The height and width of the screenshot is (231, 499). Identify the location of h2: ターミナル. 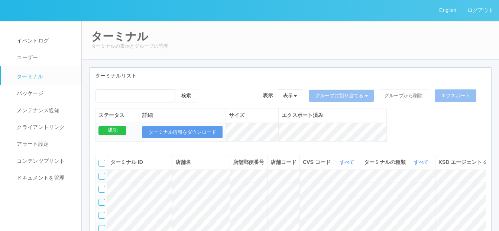
(290, 36).